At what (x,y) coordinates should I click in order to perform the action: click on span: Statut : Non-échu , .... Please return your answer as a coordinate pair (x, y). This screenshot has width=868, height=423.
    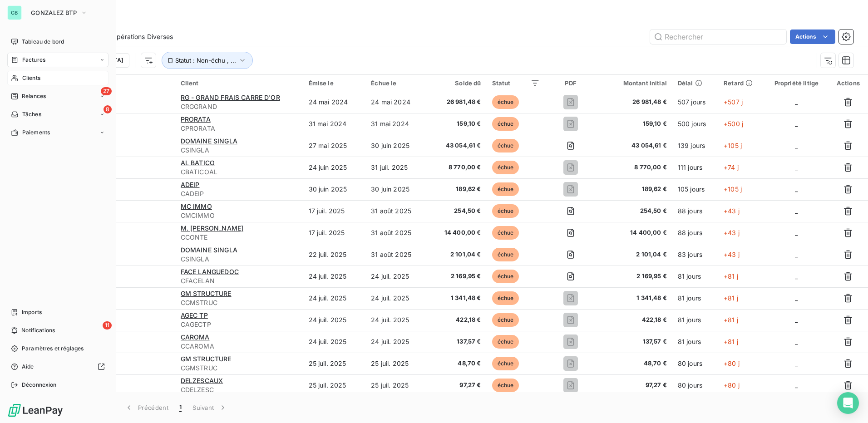
    Looking at the image, I should click on (206, 61).